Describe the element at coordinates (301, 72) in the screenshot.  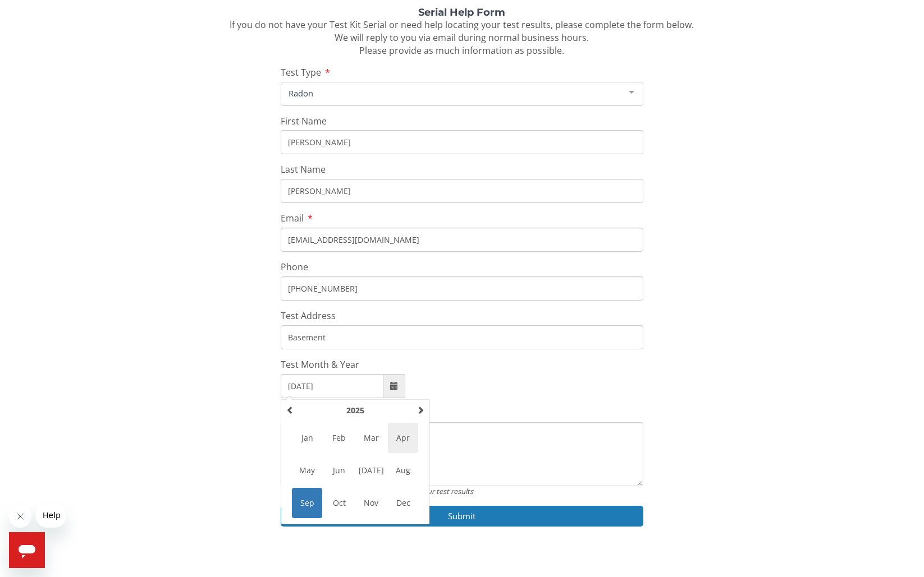
I see `span: Test Type` at that location.